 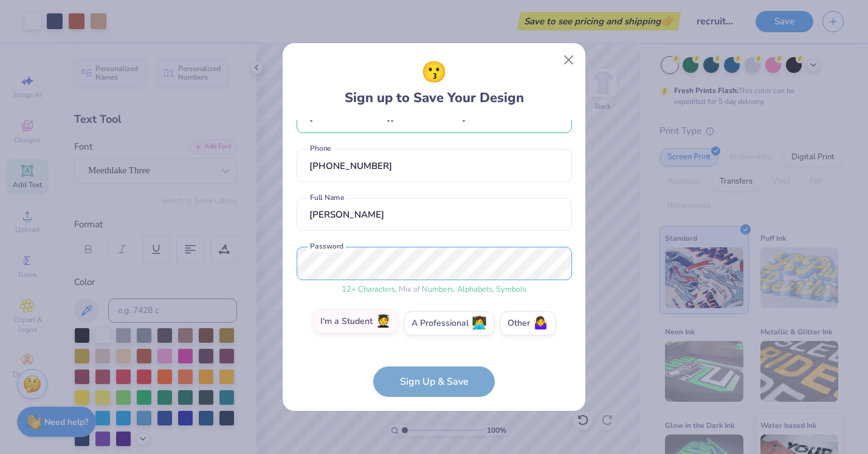 I want to click on span: 12 + Characters, so click(x=368, y=290).